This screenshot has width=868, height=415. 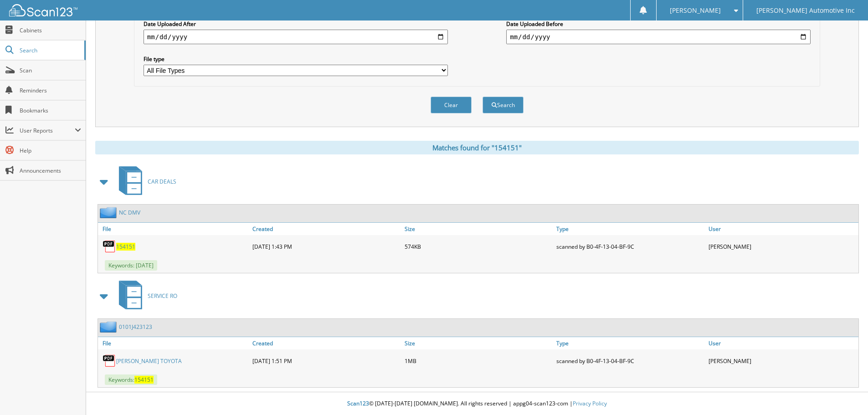 I want to click on label: Date Uploaded Before, so click(x=659, y=23).